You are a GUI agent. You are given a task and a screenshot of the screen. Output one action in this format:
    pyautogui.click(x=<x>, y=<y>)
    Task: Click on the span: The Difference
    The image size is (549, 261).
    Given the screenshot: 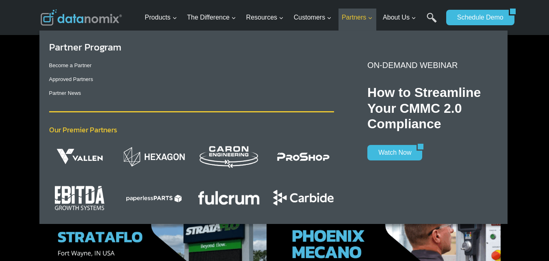 What is the action you would take?
    pyautogui.click(x=211, y=17)
    